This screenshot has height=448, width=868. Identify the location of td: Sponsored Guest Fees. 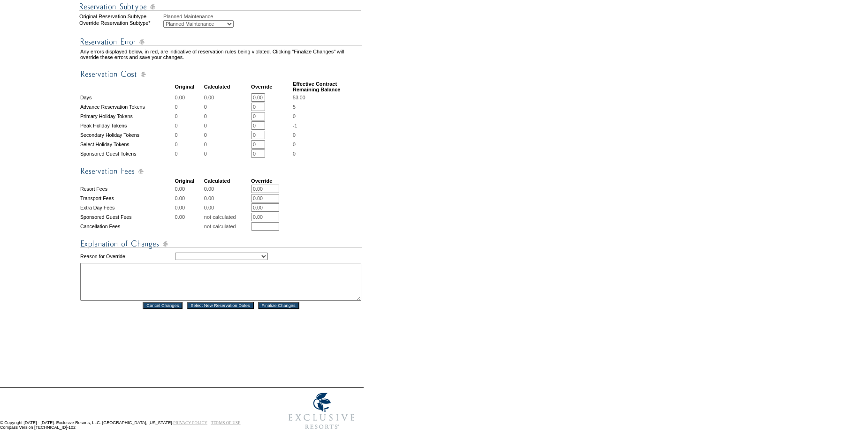
(127, 217).